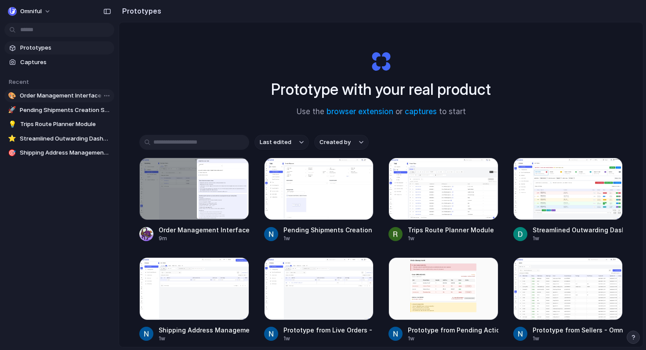  I want to click on a: Prototype from Pending Actions - Orders, Order ID 6983936409737Prototype from Pending Actions - O..., so click(443, 300).